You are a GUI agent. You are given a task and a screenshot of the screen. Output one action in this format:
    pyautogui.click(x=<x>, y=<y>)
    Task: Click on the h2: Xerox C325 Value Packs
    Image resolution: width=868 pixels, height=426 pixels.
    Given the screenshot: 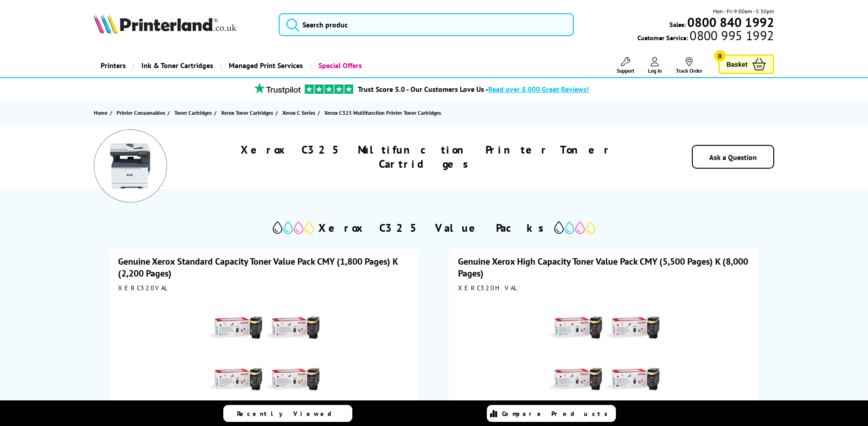 What is the action you would take?
    pyautogui.click(x=434, y=228)
    